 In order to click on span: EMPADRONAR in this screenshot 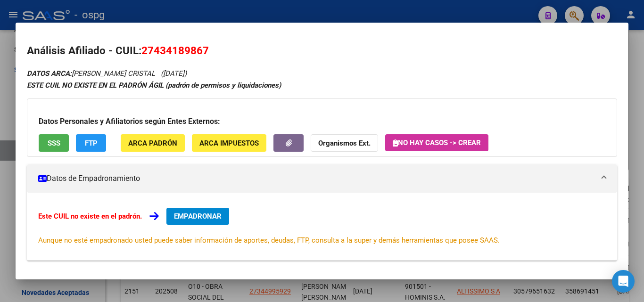, I will do `click(197, 216)`.